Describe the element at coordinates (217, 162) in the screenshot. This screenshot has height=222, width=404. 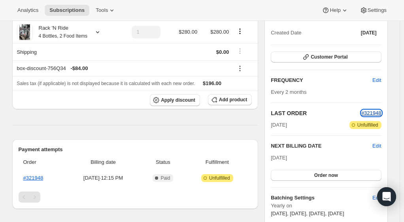
I see `span: Fulfillment` at that location.